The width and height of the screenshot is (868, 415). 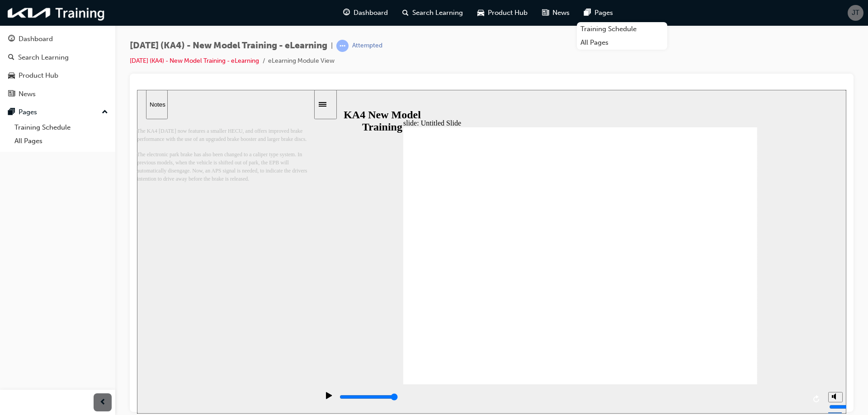 What do you see at coordinates (604, 12) in the screenshot?
I see `span: Pages` at bounding box center [604, 12].